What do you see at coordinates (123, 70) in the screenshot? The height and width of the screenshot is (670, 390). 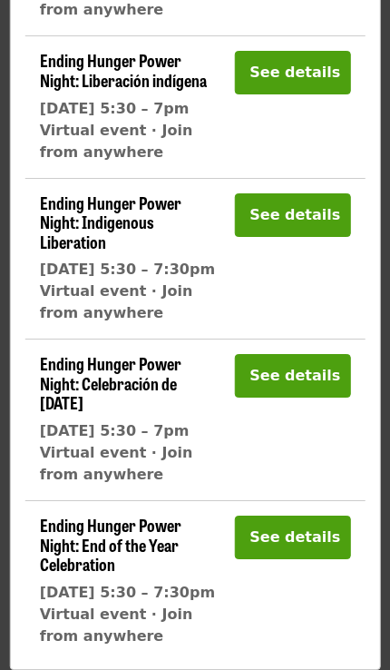 I see `span: Ending Hunger Power Night: Liberación indígena` at bounding box center [123, 70].